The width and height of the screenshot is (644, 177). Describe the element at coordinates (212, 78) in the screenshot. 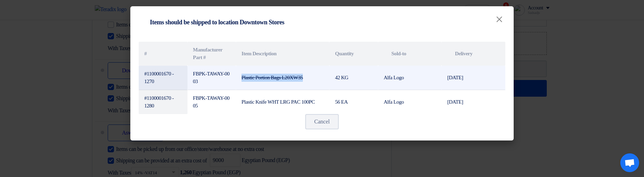

I see `td: FBPK-TAWAY-0003` at that location.